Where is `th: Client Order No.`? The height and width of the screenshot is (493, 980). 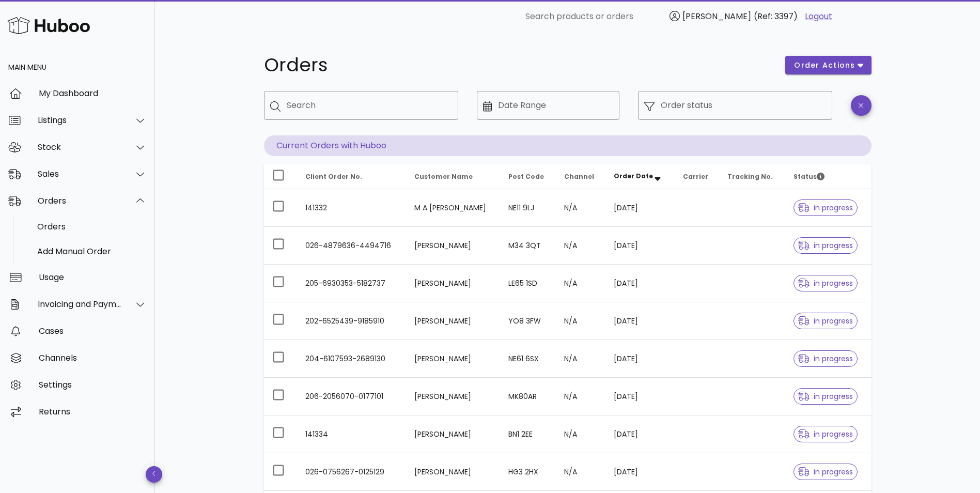 th: Client Order No. is located at coordinates (351, 176).